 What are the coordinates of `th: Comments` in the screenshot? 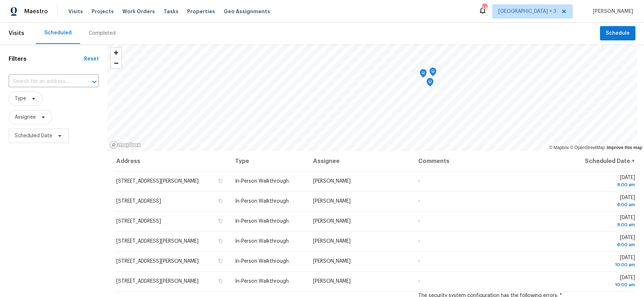 It's located at (491, 162).